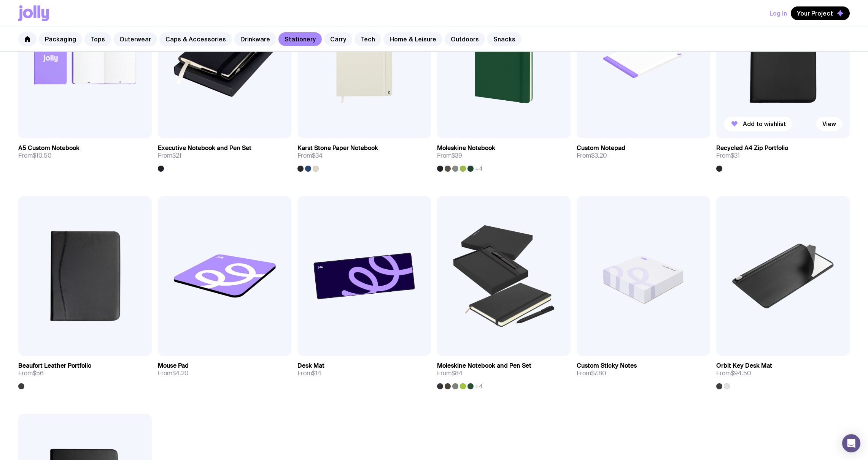 This screenshot has width=868, height=460. What do you see at coordinates (504, 373) in the screenshot?
I see `a: Moleskine Notebook and Pen SetFrom$84+4` at bounding box center [504, 373].